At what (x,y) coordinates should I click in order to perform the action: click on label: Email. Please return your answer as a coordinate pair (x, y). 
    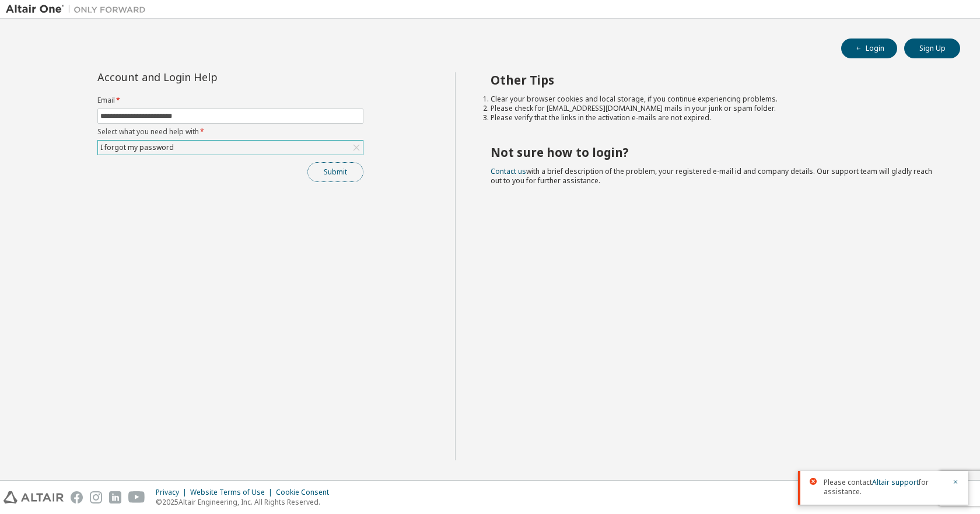
    Looking at the image, I should click on (231, 100).